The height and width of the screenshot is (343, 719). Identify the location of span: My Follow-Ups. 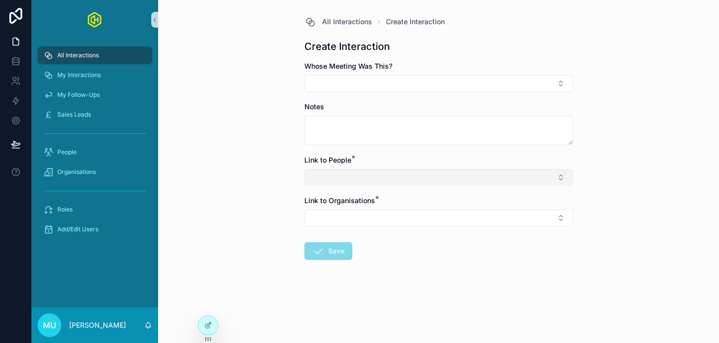
(79, 95).